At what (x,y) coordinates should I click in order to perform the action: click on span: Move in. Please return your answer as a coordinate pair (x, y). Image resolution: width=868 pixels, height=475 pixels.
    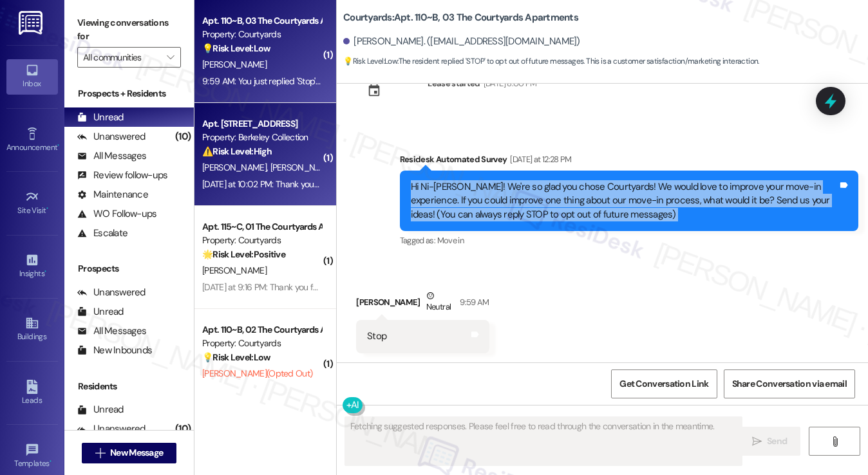
    Looking at the image, I should click on (450, 240).